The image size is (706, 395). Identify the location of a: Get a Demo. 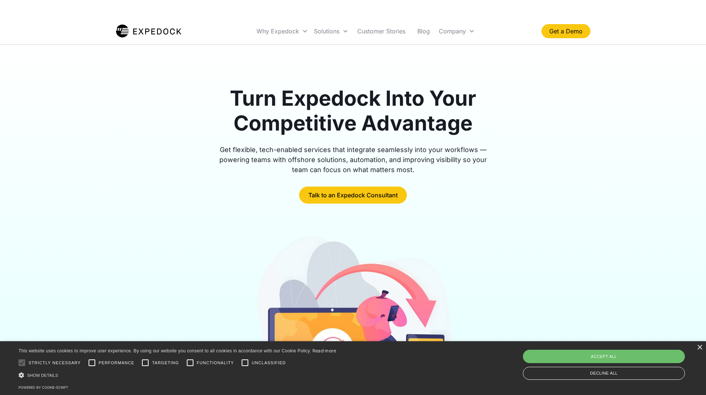
(566, 31).